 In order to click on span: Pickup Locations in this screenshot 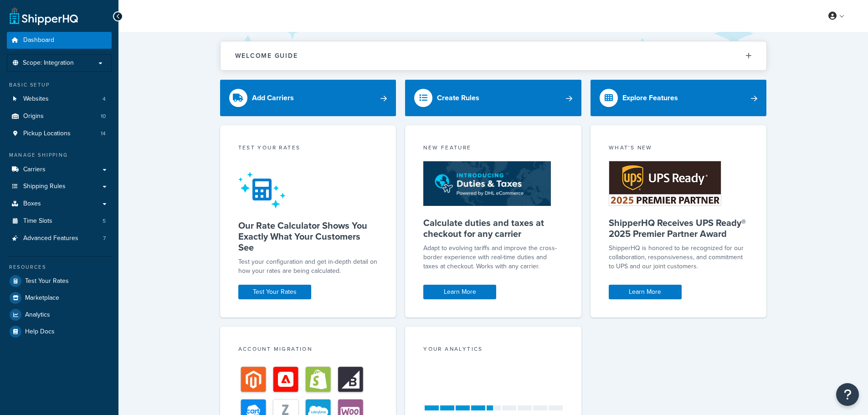, I will do `click(47, 133)`.